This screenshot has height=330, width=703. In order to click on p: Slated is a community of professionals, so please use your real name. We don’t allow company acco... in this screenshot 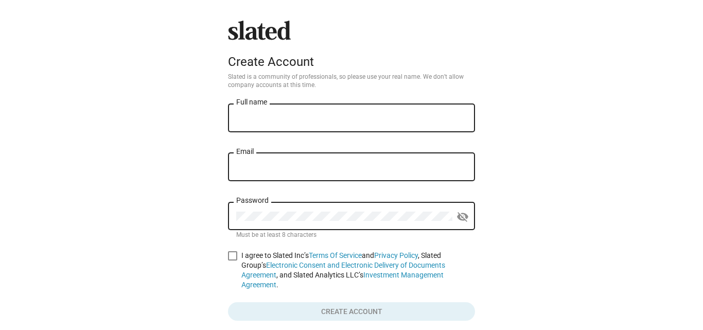, I will do `click(352, 81)`.